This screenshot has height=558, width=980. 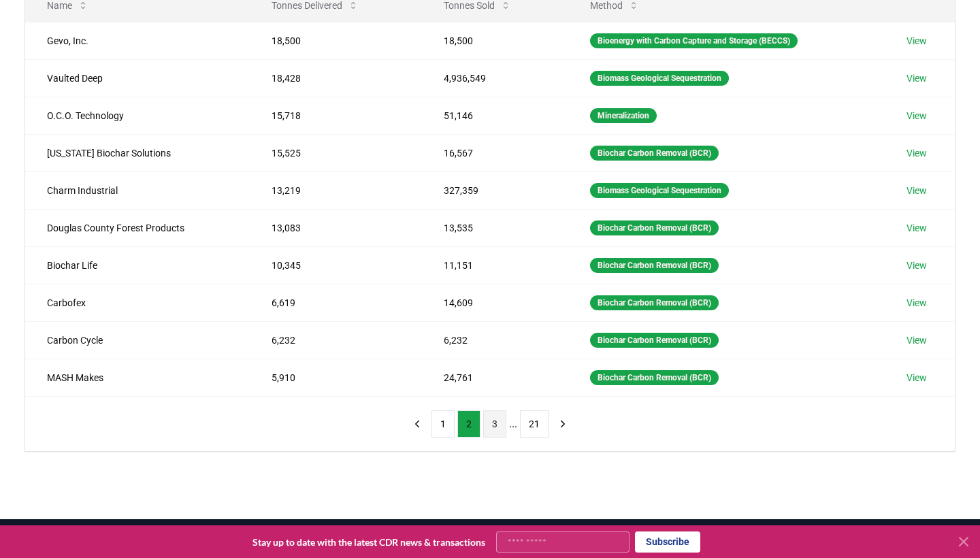 What do you see at coordinates (563, 423) in the screenshot?
I see `button: next page` at bounding box center [563, 423].